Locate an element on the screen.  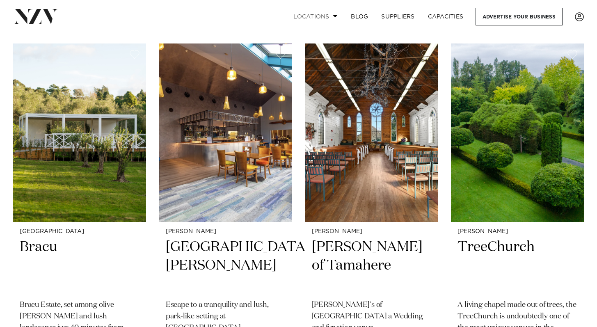
a: Advertise your business is located at coordinates (519, 16).